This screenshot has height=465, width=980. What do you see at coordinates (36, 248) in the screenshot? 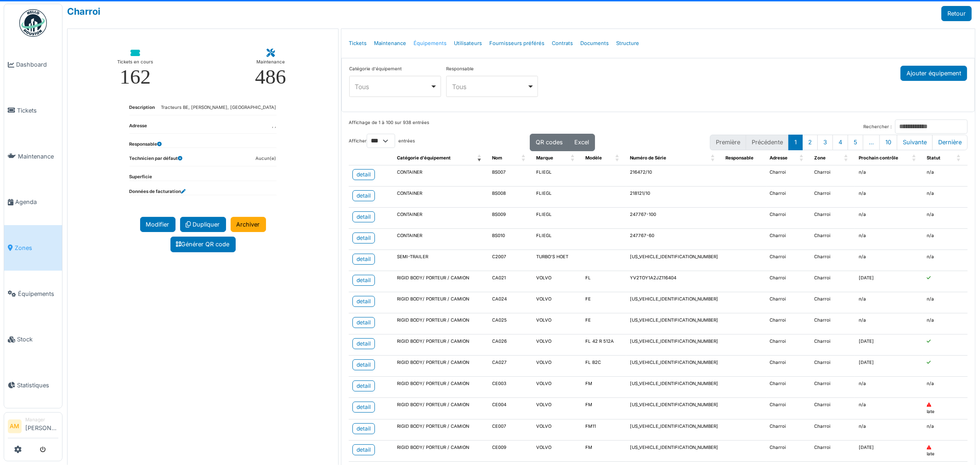
I see `span: Zones` at bounding box center [36, 248].